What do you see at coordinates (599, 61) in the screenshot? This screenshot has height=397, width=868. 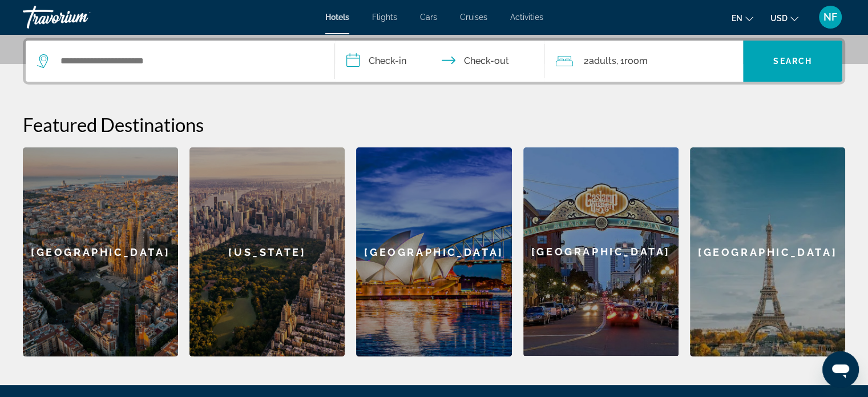 I see `span: 2` at bounding box center [599, 61].